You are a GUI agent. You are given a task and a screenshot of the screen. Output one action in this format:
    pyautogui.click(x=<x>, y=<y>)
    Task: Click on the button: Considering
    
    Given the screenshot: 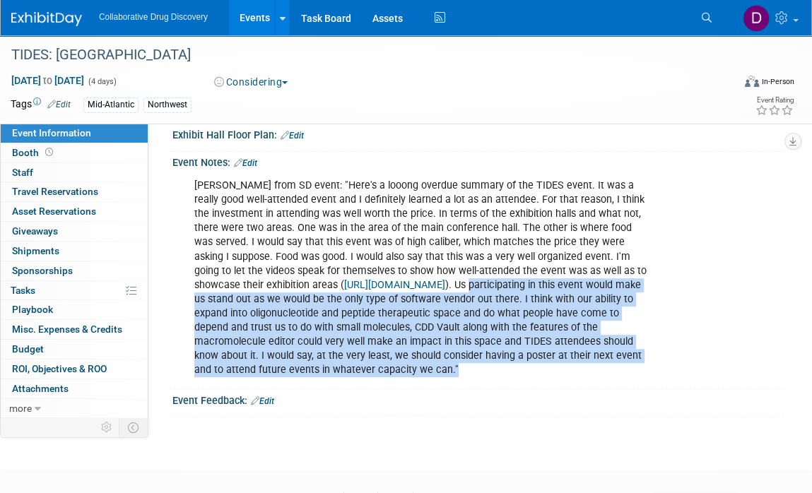 What is the action you would take?
    pyautogui.click(x=251, y=82)
    